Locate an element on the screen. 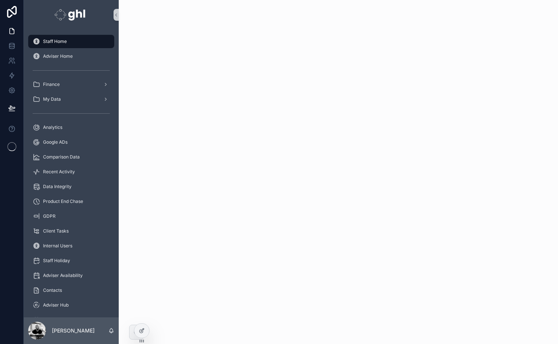  a: Meet The Team is located at coordinates (71, 320).